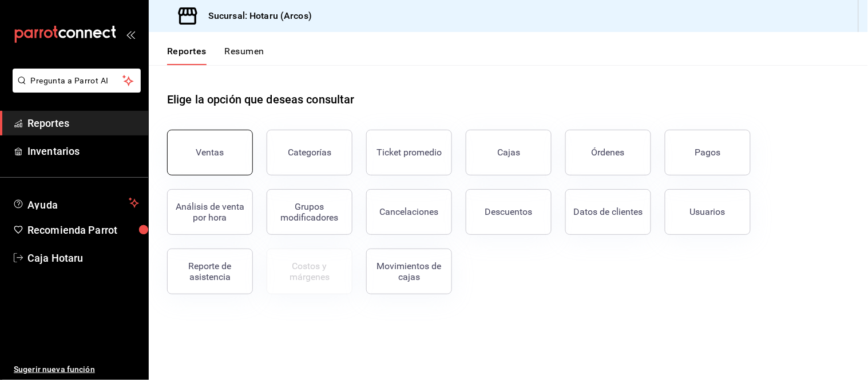  Describe the element at coordinates (76, 369) in the screenshot. I see `span: Sugerir nueva función` at that location.